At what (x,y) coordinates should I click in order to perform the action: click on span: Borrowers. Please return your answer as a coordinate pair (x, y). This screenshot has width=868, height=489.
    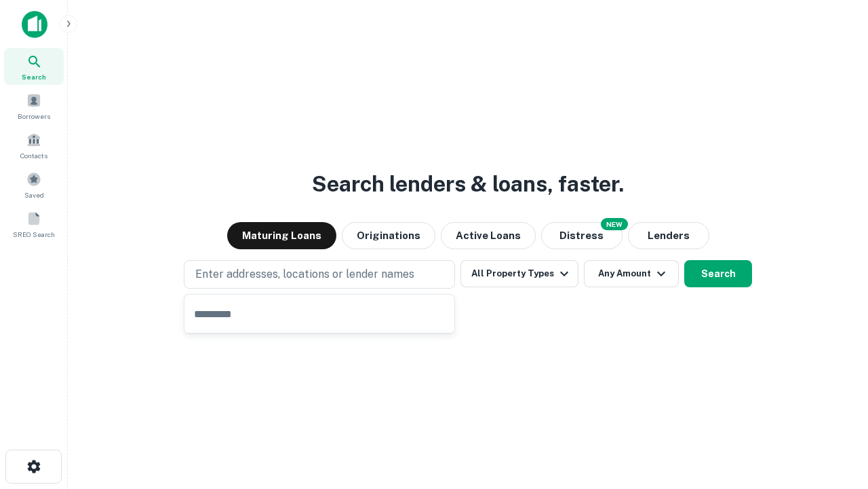
    Looking at the image, I should click on (34, 116).